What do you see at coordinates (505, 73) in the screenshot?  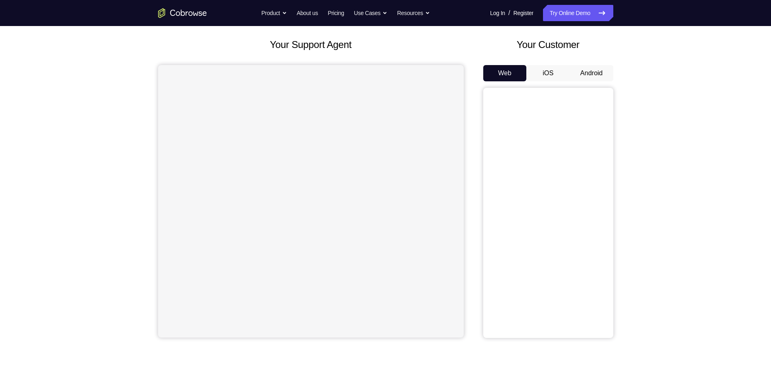 I see `button: Web` at bounding box center [505, 73].